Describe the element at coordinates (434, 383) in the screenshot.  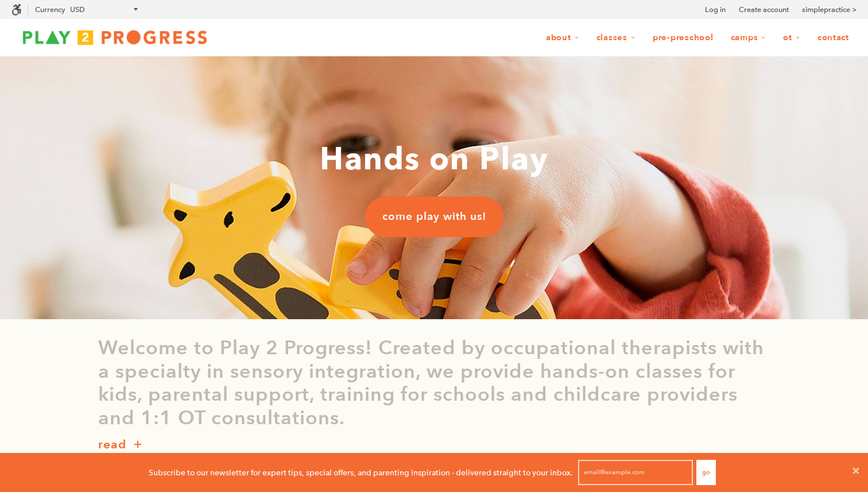
I see `p: Welcome to Play 2 Progress! Created by occupational therapists with a specialty in sensory integr...` at that location.